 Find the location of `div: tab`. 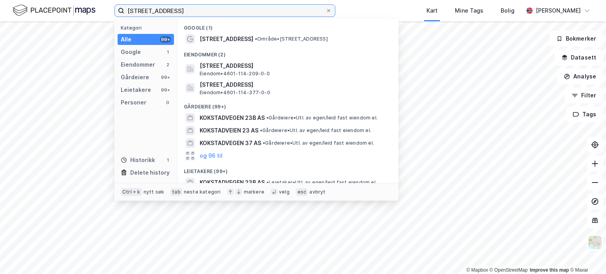

div: tab is located at coordinates (176, 192).